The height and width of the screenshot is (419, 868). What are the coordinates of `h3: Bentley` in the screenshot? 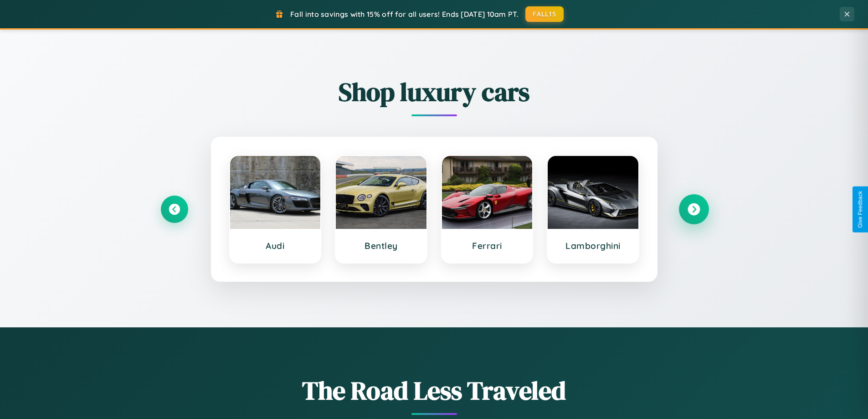 It's located at (381, 246).